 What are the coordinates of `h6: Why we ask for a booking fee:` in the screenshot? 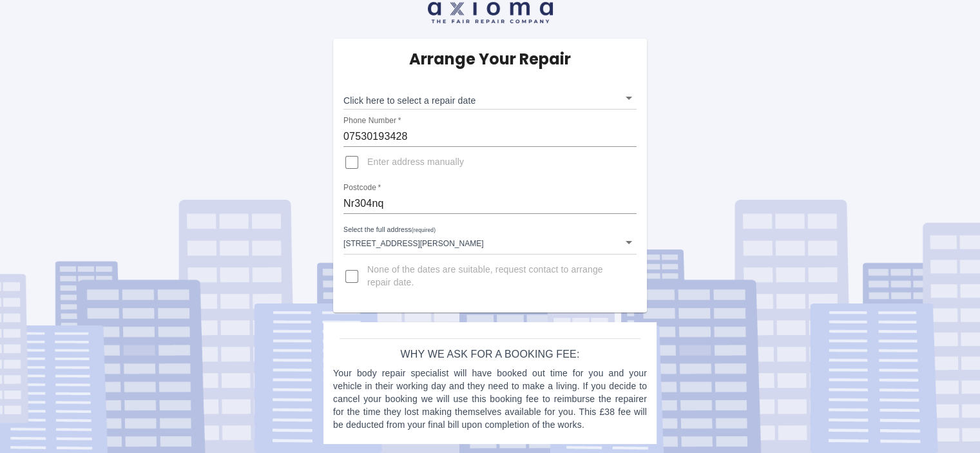 It's located at (490, 354).